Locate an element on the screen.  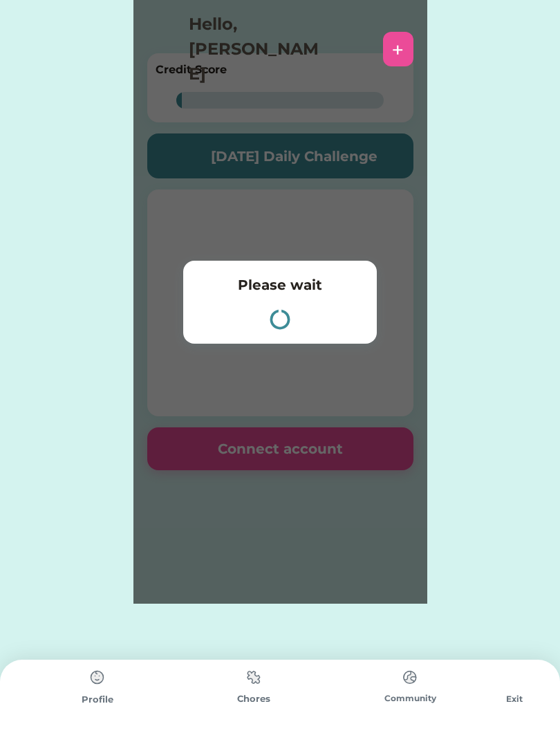
div: Chores is located at coordinates (254, 699).